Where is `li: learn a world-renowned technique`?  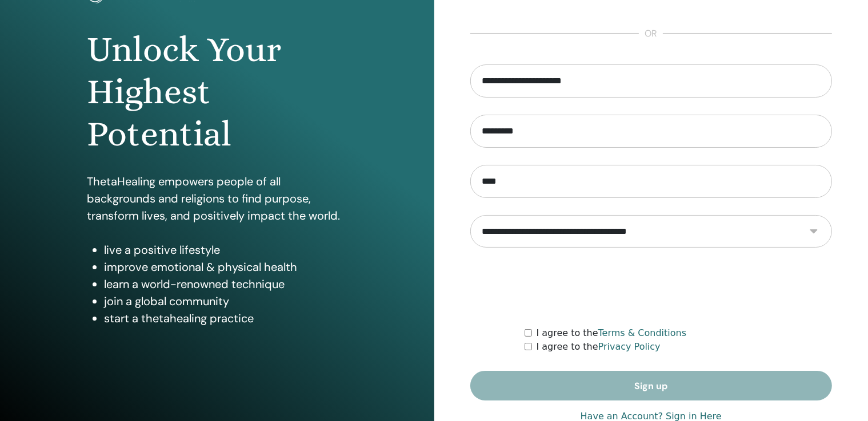 li: learn a world-renowned technique is located at coordinates (225, 284).